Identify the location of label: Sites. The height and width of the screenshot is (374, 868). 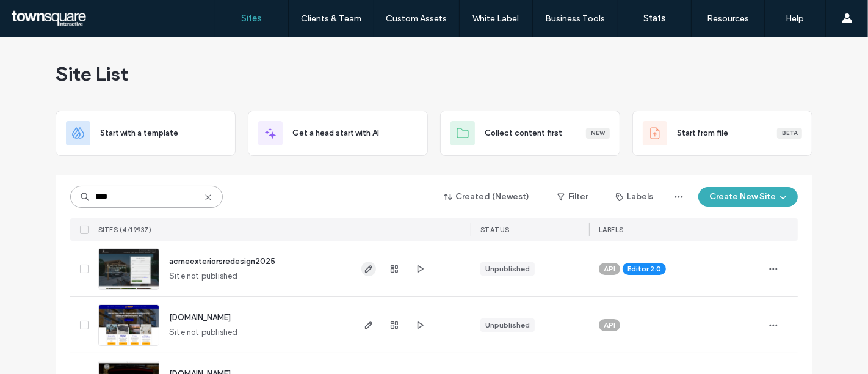
(252, 18).